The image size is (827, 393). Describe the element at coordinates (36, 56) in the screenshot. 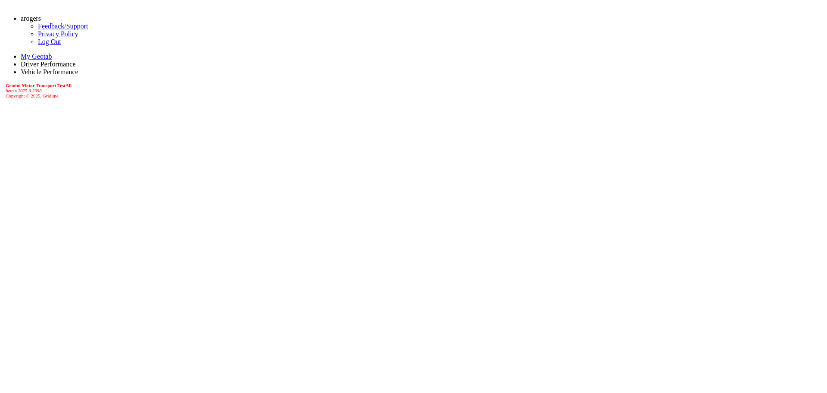

I see `a: My Geotab` at that location.